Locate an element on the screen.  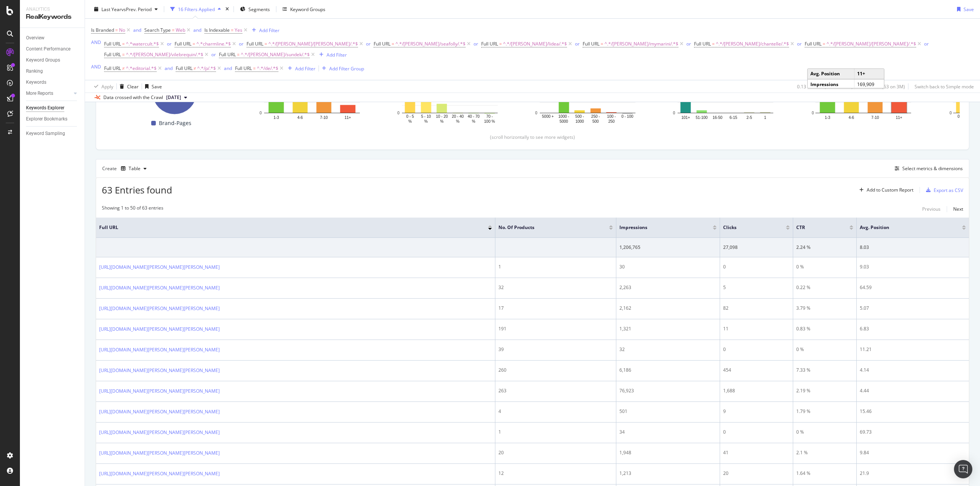
text: 250 - is located at coordinates (595, 116).